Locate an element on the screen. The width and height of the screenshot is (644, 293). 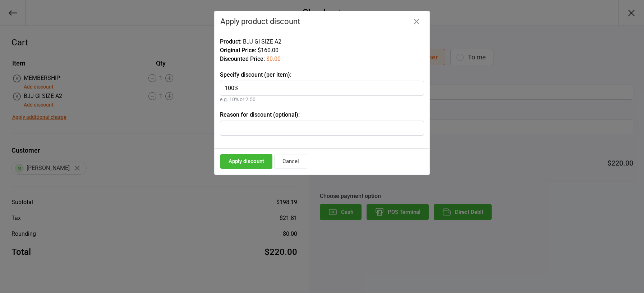
div: e.g. 10% or 2.50 is located at coordinates (322, 99).